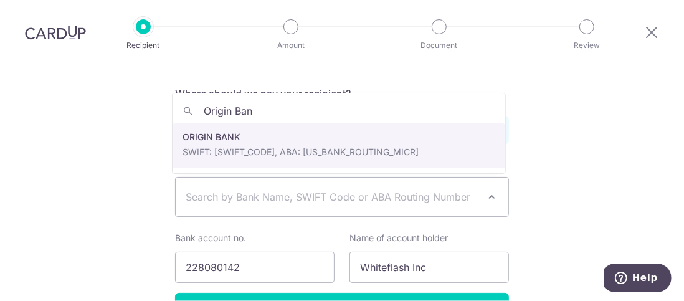 The image size is (684, 301). I want to click on span: Help, so click(40, 14).